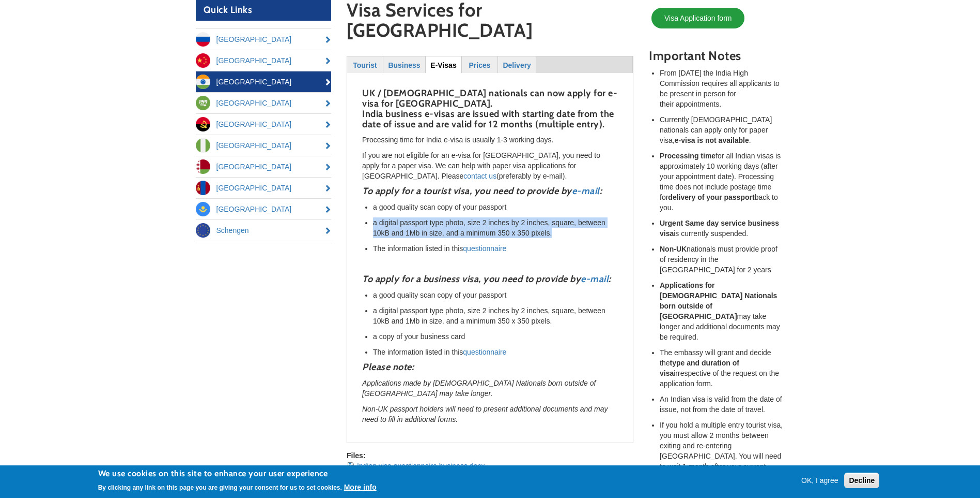 This screenshot has height=498, width=980. I want to click on em: Non-UK passport holders will need to present additional documents and may need to fill in additio..., so click(485, 414).